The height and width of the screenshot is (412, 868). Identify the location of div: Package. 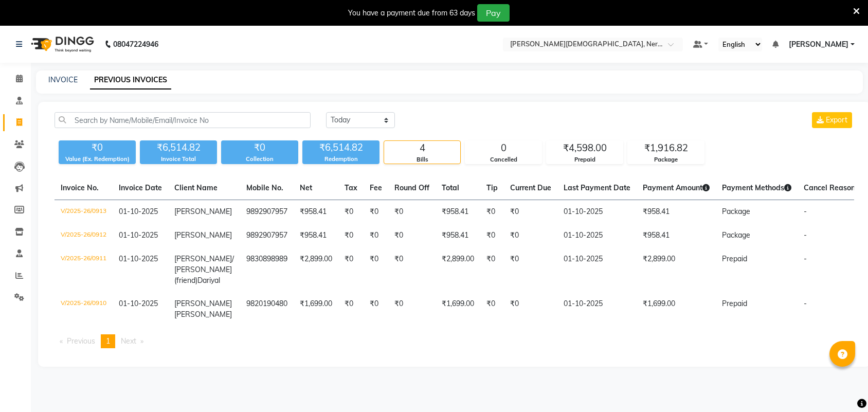
(667, 159).